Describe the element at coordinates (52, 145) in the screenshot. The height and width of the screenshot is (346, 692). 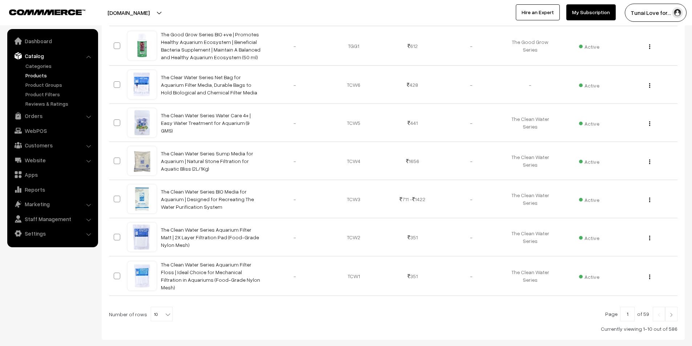
I see `a: Customers` at that location.